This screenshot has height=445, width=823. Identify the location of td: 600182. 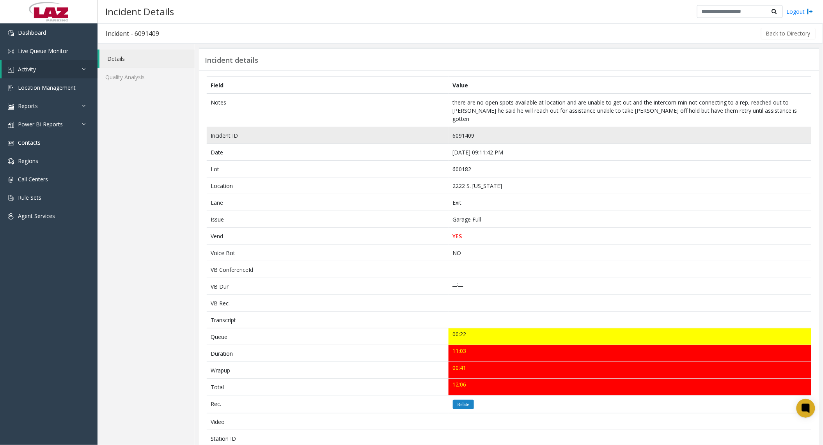
(630, 169).